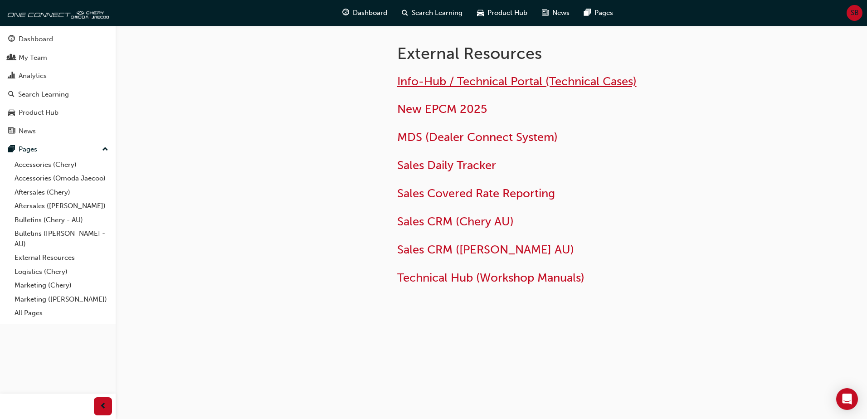 Image resolution: width=867 pixels, height=419 pixels. I want to click on div: News, so click(27, 131).